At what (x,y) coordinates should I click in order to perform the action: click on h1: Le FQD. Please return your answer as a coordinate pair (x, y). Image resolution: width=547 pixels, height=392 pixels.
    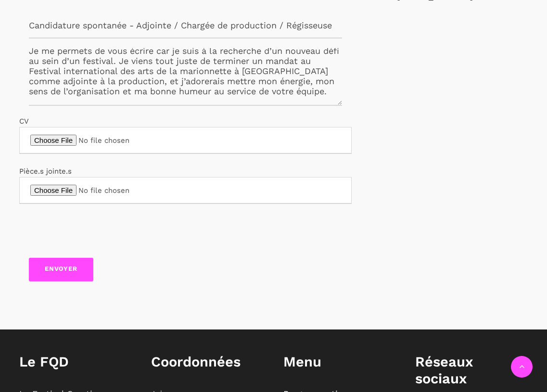
    Looking at the image, I should click on (76, 362).